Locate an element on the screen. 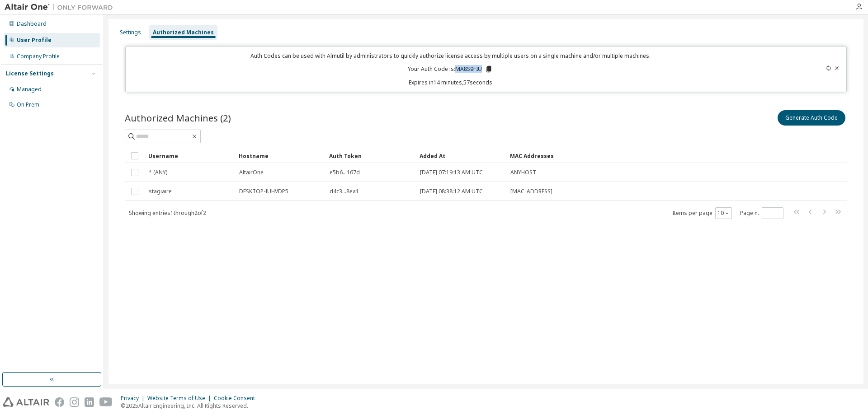  img: altair_logo.svg is located at coordinates (26, 403).